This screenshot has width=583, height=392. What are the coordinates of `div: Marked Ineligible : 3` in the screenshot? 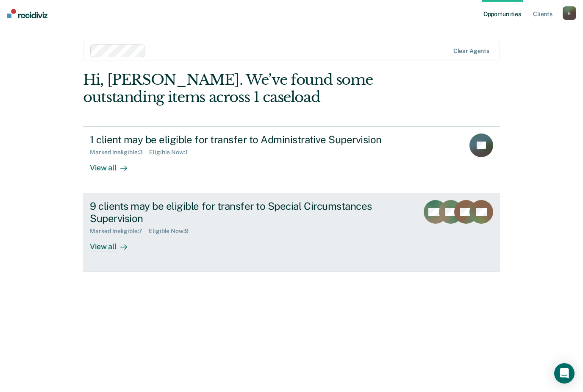 It's located at (119, 152).